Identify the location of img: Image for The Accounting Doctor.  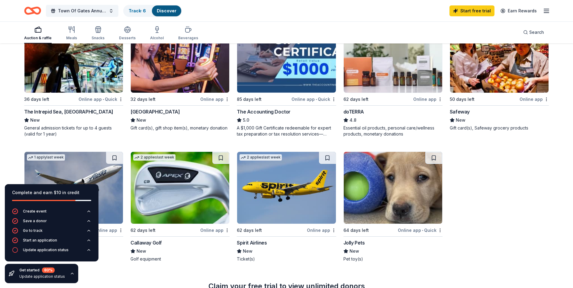
(286, 57).